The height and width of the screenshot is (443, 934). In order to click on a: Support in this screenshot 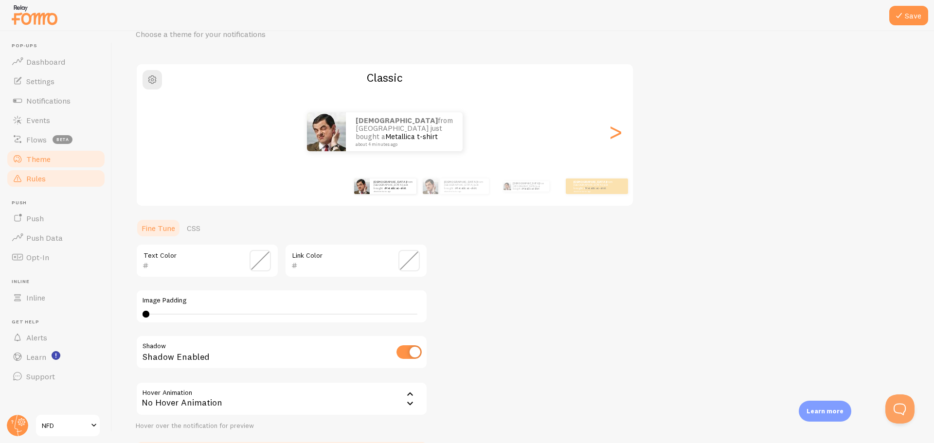, I will do `click(56, 377)`.